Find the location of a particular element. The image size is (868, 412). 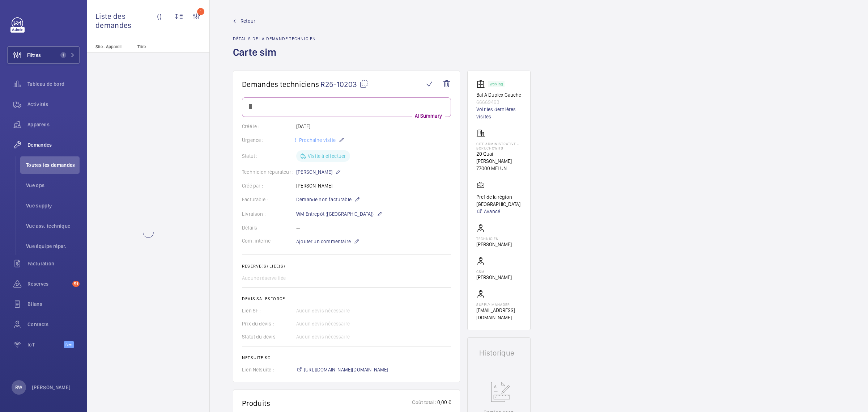

span: Contacts is located at coordinates (54, 324).